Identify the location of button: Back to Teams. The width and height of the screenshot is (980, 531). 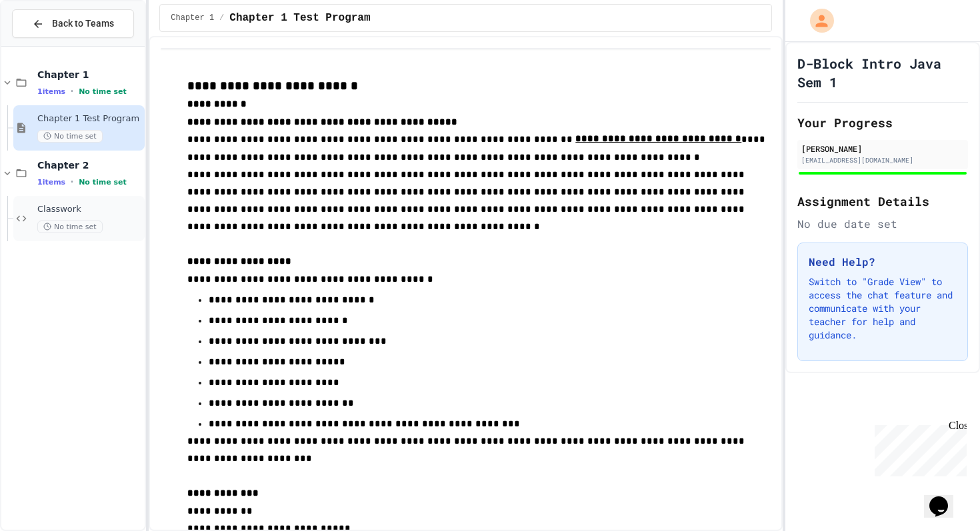
(73, 23).